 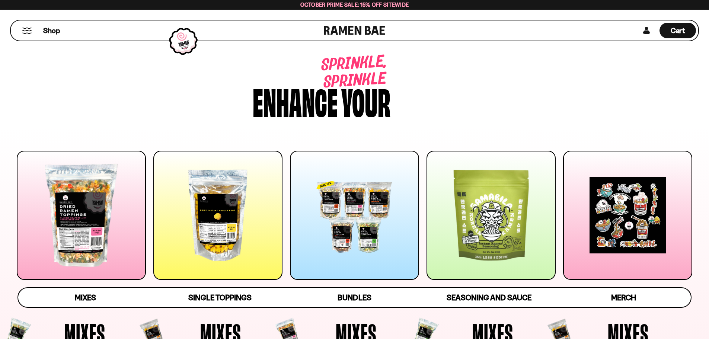 I want to click on div: Cart, so click(x=677, y=31).